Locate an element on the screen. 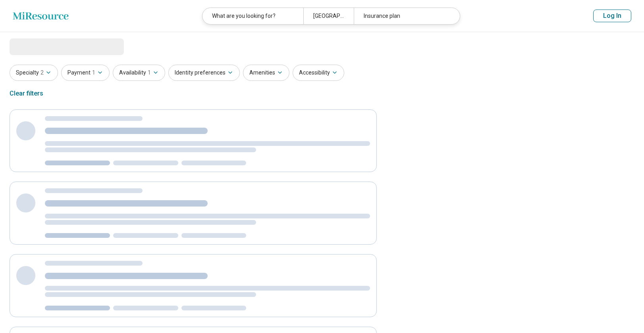 The image size is (644, 333). div: Insurance plan is located at coordinates (404, 16).